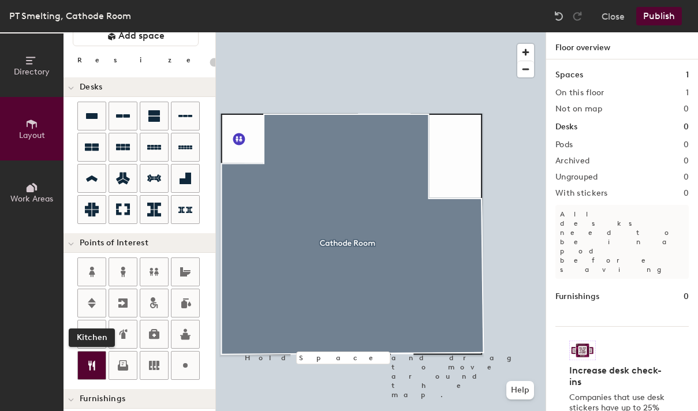 The width and height of the screenshot is (698, 411). Describe the element at coordinates (577, 177) in the screenshot. I see `h2: Ungrouped` at that location.